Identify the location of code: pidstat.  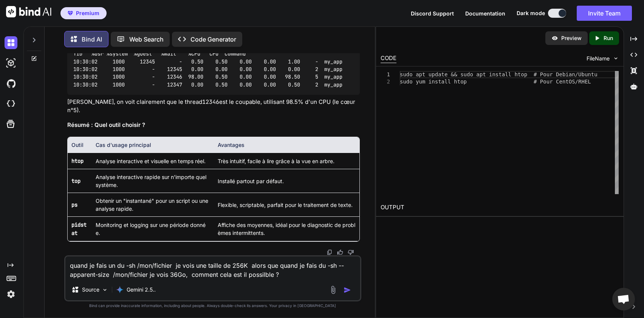
(79, 229).